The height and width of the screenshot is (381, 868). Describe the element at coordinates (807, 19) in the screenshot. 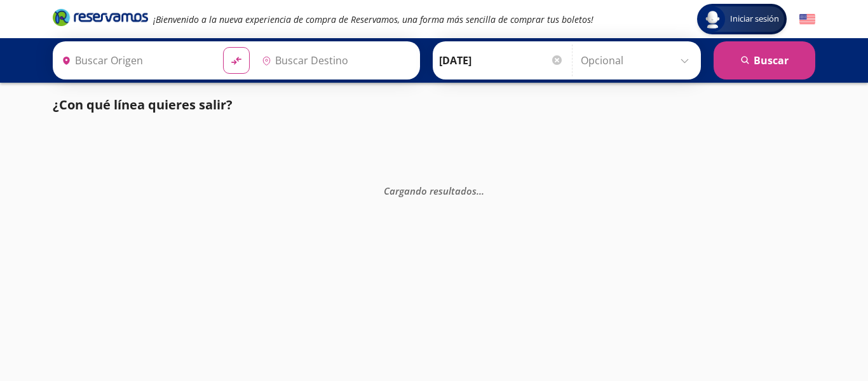

I see `button: English` at that location.